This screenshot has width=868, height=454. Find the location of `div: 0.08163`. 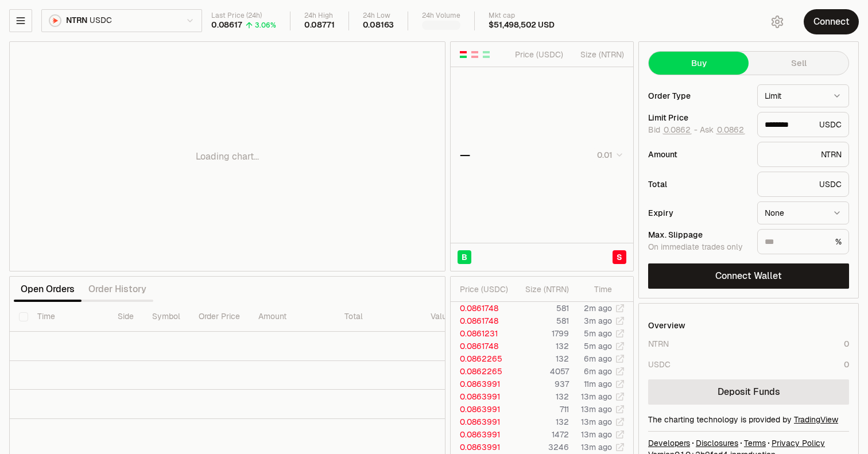

div: 0.08163 is located at coordinates (378, 25).